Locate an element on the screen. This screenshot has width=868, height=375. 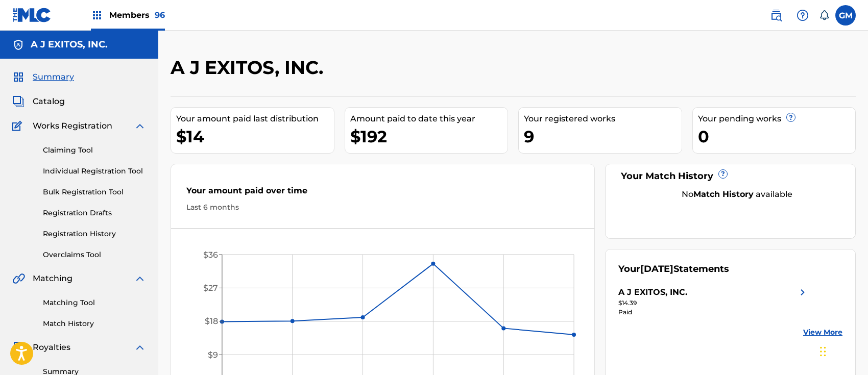
a: View More is located at coordinates (823, 332).